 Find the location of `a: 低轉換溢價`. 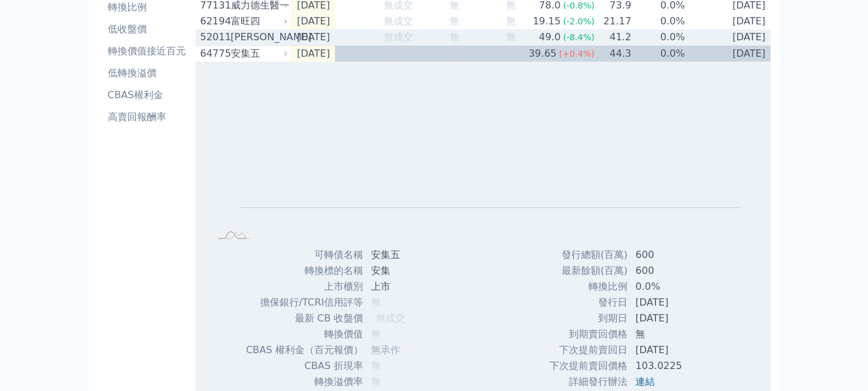

a: 低轉換溢價 is located at coordinates (147, 73).